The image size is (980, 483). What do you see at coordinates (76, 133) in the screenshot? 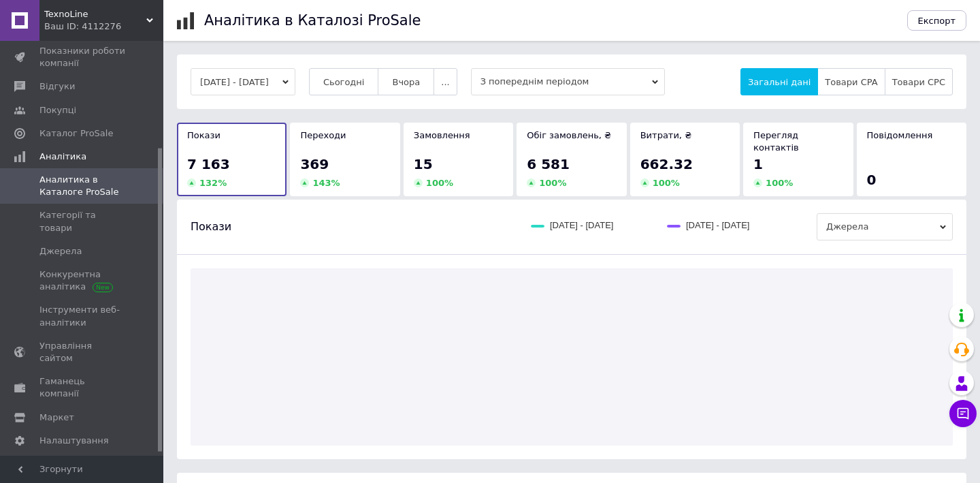
I see `span: Каталог ProSale` at bounding box center [76, 133].